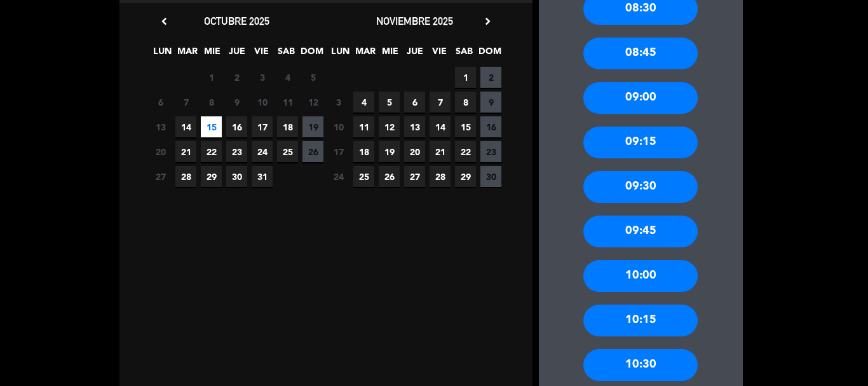 Image resolution: width=868 pixels, height=386 pixels. I want to click on div: 09:45, so click(640, 232).